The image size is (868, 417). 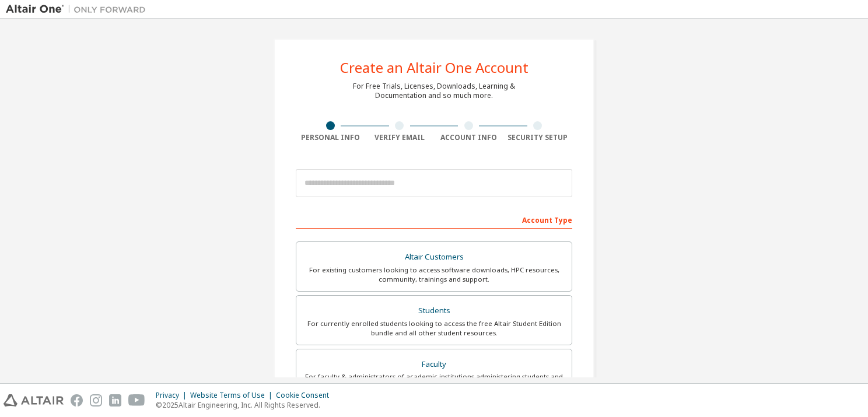 I want to click on div: Account Type, so click(x=434, y=219).